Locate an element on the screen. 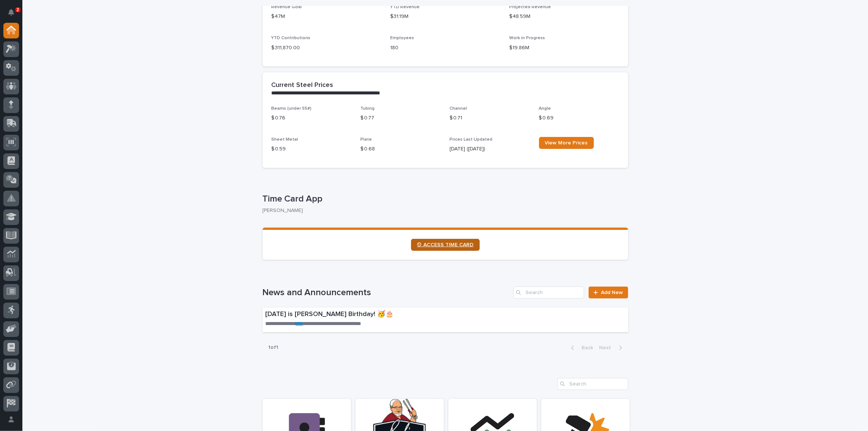  p: $ 0.71 is located at coordinates (490, 118).